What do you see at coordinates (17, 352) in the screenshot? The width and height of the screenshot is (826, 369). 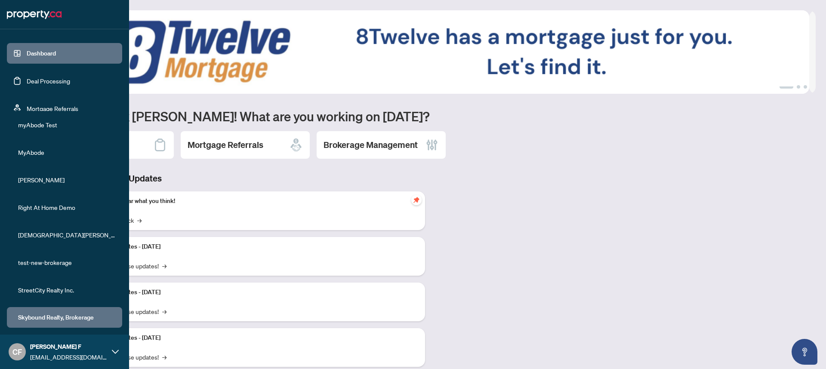 I see `span: CF` at bounding box center [17, 352].